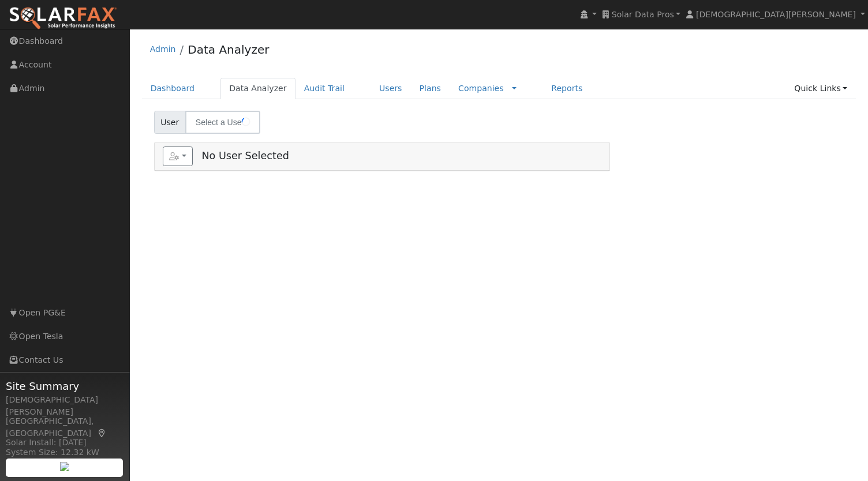 The height and width of the screenshot is (481, 868). Describe the element at coordinates (64, 467) in the screenshot. I see `img: retrieve` at that location.